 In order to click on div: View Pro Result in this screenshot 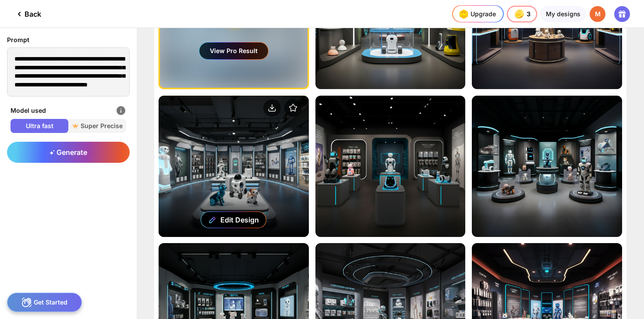, I will do `click(234, 51)`.